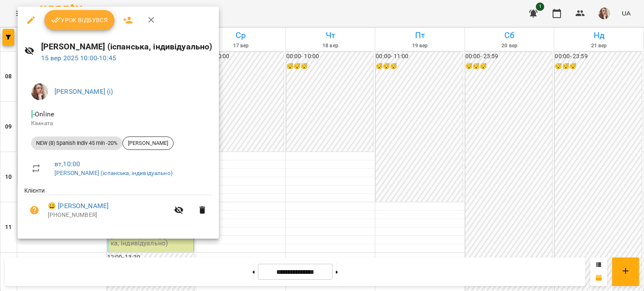 Image resolution: width=644 pixels, height=291 pixels. What do you see at coordinates (77, 143) in the screenshot?
I see `span: NEW (8) Spanish Indiv 45 min -20%` at bounding box center [77, 143].